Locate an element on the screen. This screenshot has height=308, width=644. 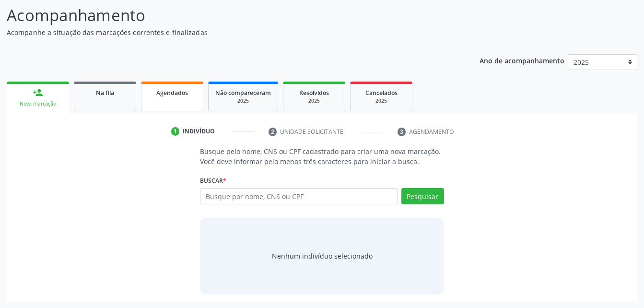
p: Acompanhe a situação das marcações correntes e finalizadas is located at coordinates (227, 32).